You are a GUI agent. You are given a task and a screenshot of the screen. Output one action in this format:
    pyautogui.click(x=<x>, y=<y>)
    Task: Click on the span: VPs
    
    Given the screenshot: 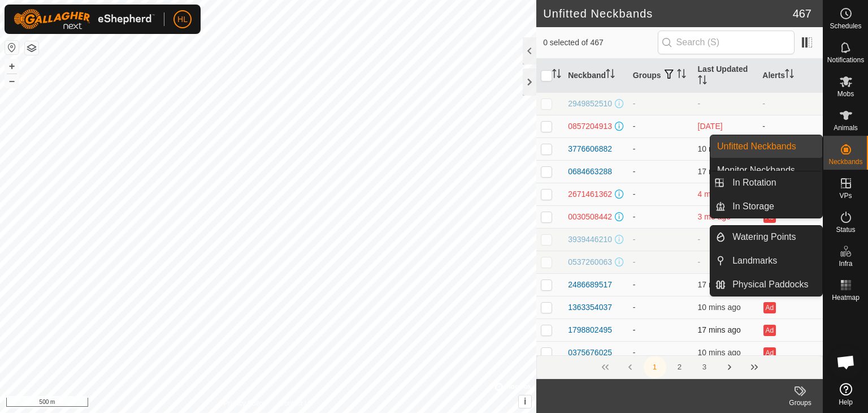 What is the action you would take?
    pyautogui.click(x=846, y=196)
    